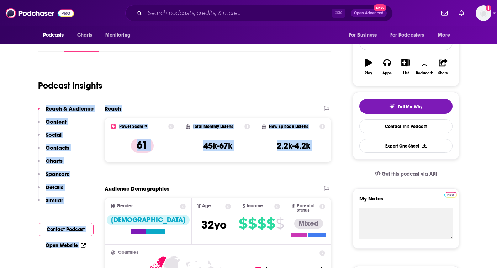 The height and width of the screenshot is (268, 497). Describe the element at coordinates (54, 200) in the screenshot. I see `p: Similar` at that location.